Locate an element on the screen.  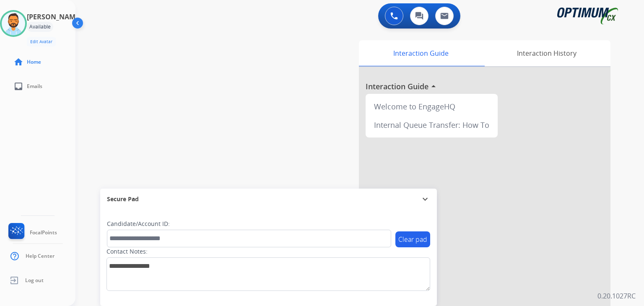
button: Clear pad is located at coordinates (413, 239).